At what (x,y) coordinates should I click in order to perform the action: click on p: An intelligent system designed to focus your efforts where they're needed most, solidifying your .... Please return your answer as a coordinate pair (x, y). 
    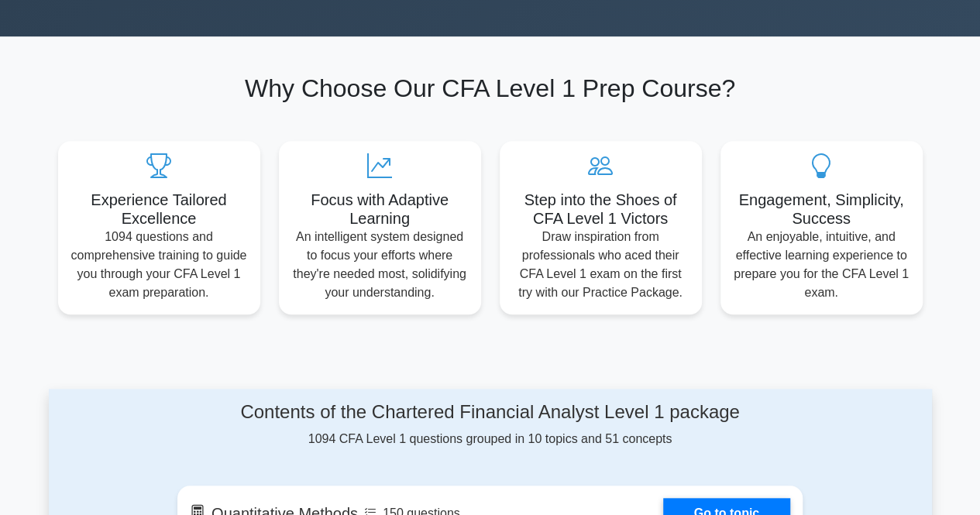
    Looking at the image, I should click on (380, 265).